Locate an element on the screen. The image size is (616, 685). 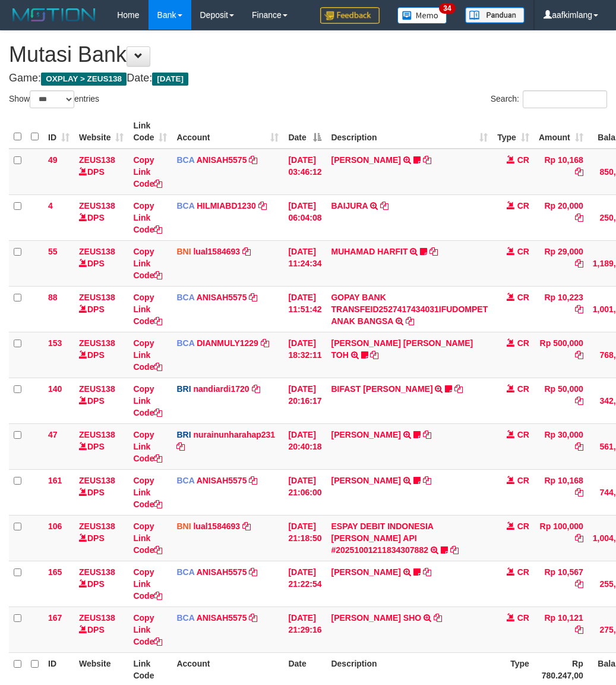
a: GOPAY BANK TRANSFEID2527417434031IFUDOMPET ANAK BANGSA is located at coordinates (409, 309).